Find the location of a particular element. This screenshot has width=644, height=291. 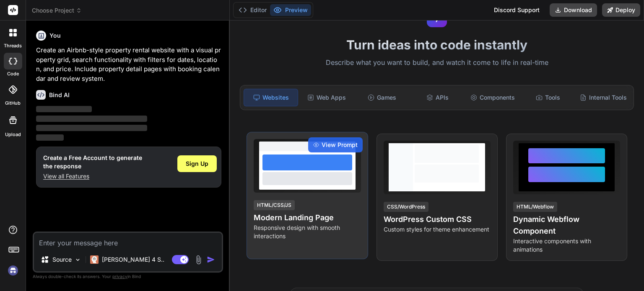

div: Internal Tools is located at coordinates (604, 97).